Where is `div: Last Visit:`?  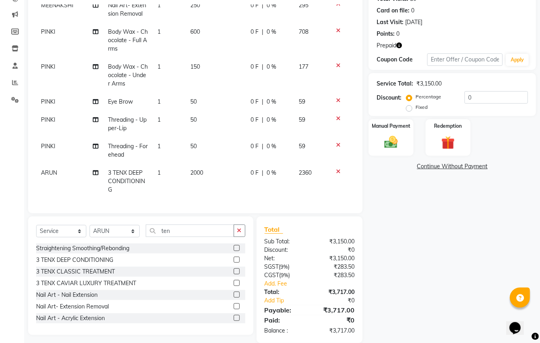 div: Last Visit: is located at coordinates (390, 22).